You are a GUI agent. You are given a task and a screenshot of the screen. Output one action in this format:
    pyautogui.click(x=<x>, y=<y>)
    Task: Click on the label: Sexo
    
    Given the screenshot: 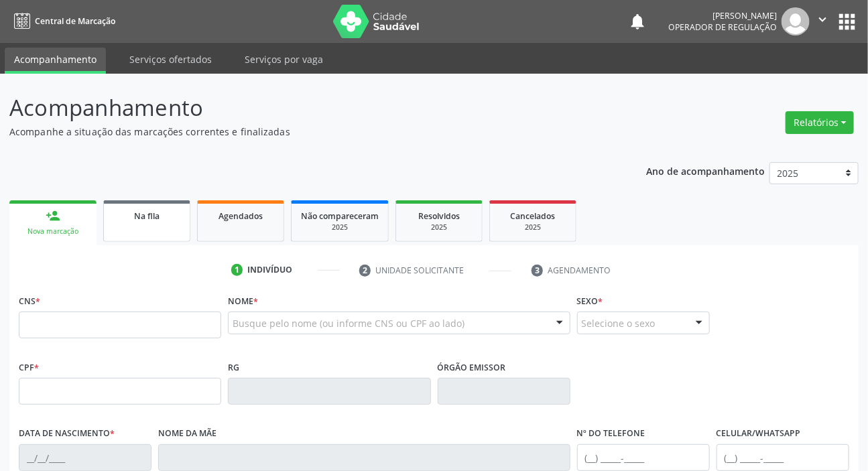 What is the action you would take?
    pyautogui.click(x=590, y=301)
    